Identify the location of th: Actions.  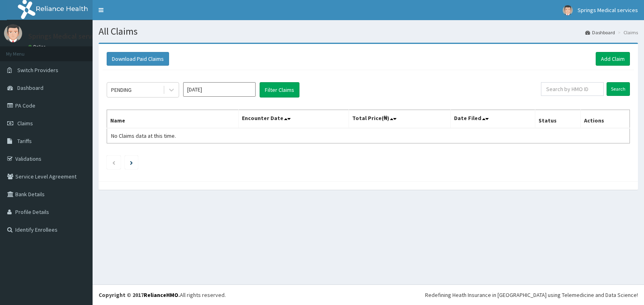
(605, 119).